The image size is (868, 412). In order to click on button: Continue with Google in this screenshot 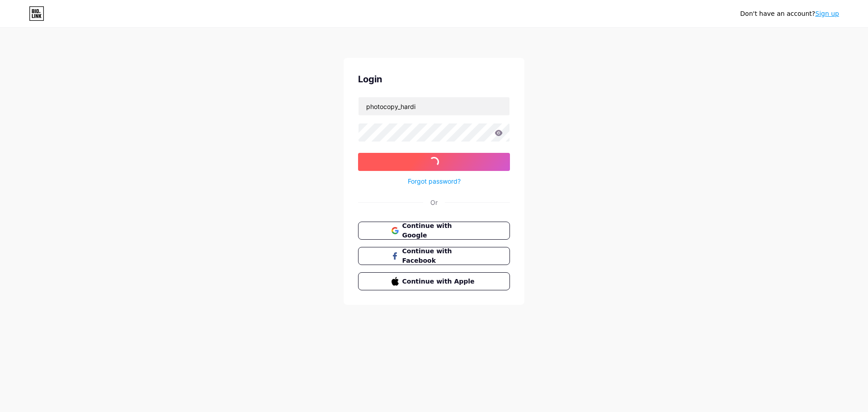, I will do `click(434, 231)`.